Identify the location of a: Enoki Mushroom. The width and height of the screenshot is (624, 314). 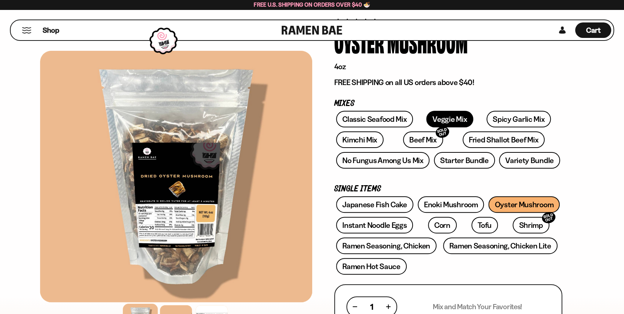
(451, 204).